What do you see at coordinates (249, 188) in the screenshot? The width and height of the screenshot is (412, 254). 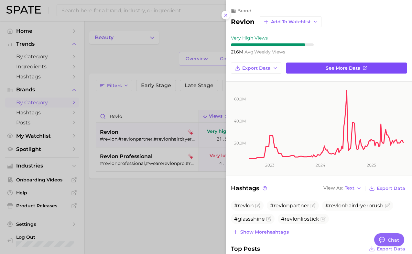 I see `span: Hashtags` at bounding box center [249, 188].